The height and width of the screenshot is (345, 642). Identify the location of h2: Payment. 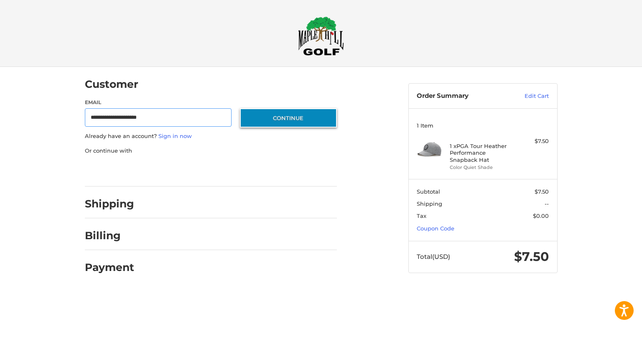
(110, 267).